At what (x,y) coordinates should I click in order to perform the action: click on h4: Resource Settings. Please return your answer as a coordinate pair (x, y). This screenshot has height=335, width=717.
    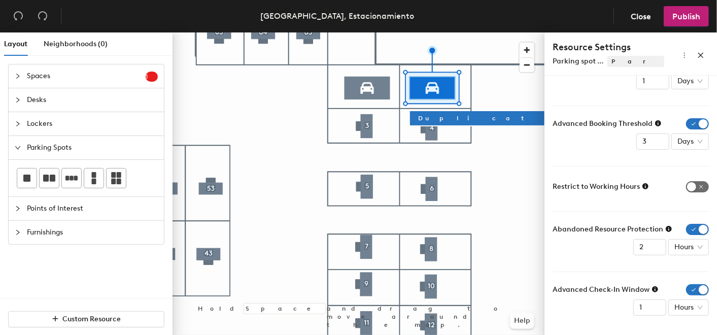
    Looking at the image, I should click on (608, 47).